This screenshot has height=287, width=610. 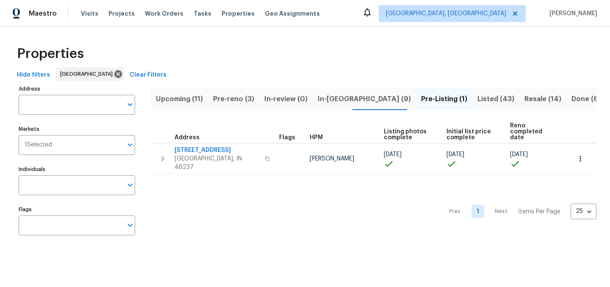 I want to click on span: Visits, so click(x=89, y=14).